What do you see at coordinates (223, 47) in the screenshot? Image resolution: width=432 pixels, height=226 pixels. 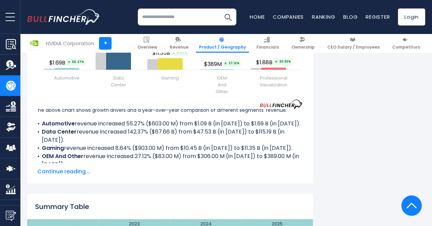 I see `span: Product / Geography` at bounding box center [223, 47].